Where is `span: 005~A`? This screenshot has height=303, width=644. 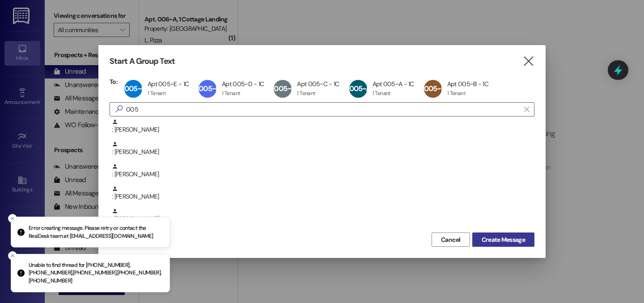
span: 005~A is located at coordinates (360, 88).